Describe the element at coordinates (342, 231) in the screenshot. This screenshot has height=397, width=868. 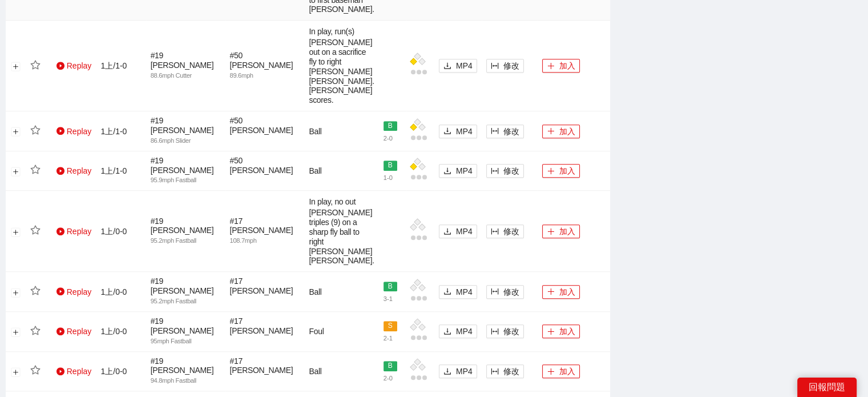
I see `span: In play, no out` at that location.